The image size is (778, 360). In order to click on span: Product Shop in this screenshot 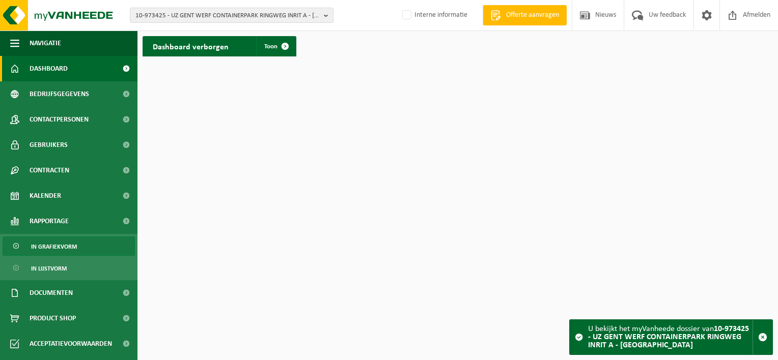, I will do `click(52, 319)`.